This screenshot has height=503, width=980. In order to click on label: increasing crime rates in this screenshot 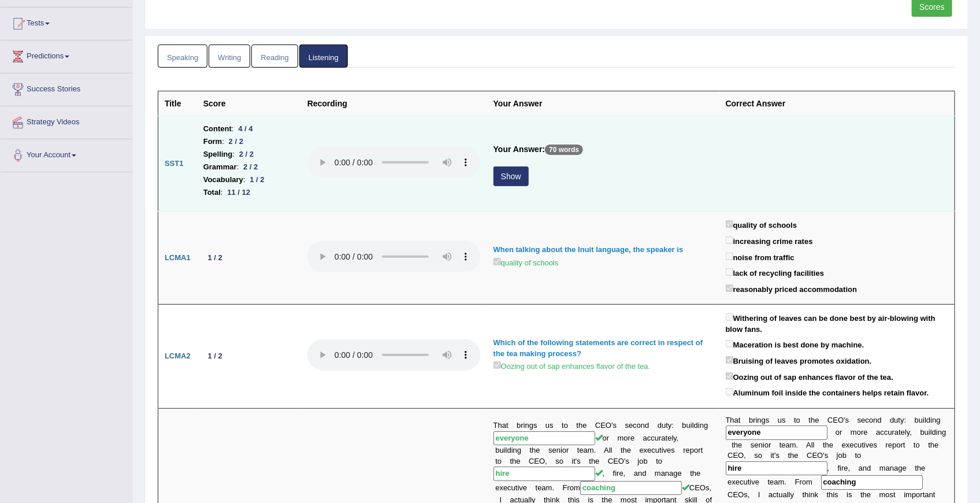, I will do `click(768, 241)`.